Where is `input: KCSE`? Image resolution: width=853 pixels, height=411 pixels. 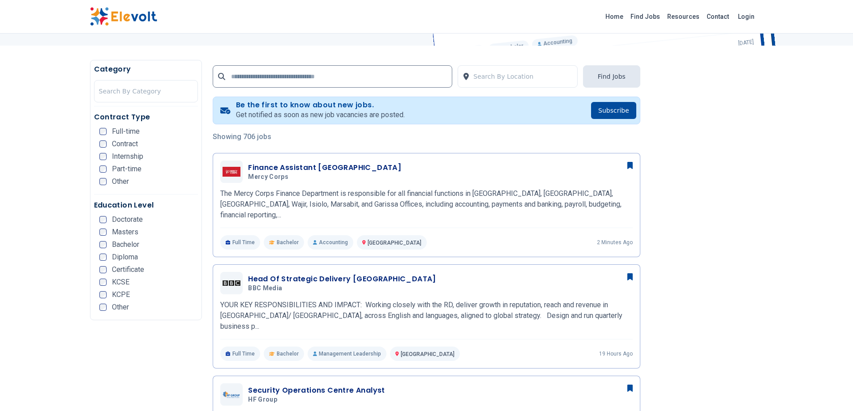
input: KCSE is located at coordinates (103, 282).